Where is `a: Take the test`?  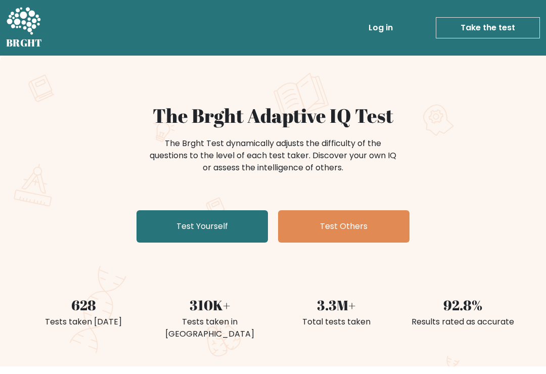
a: Take the test is located at coordinates (488, 28).